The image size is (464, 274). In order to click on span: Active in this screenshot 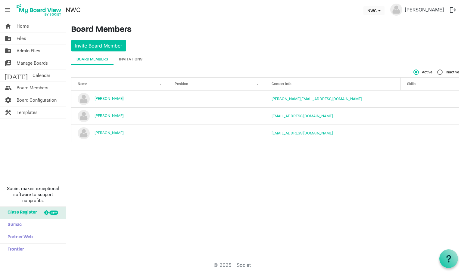, I will do `click(423, 72)`.